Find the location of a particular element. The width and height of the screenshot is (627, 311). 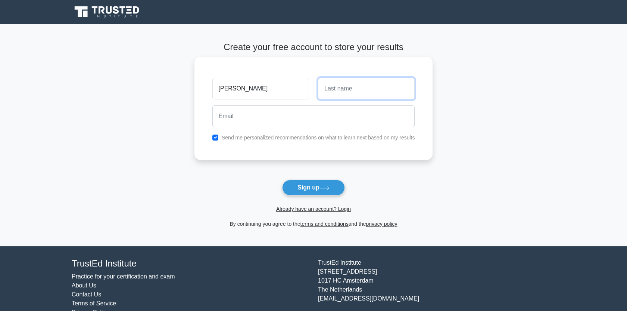

a: terms and conditions is located at coordinates (325, 224).